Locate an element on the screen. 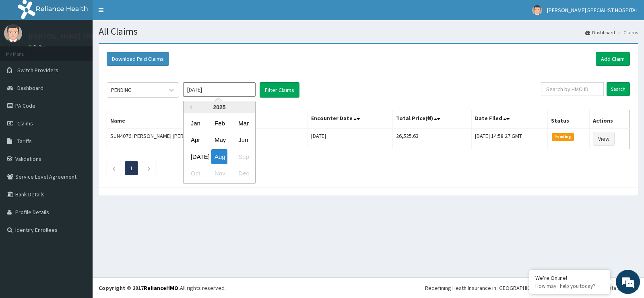 Image resolution: width=644 pixels, height=298 pixels. a: RelianceHMO is located at coordinates (161, 288).